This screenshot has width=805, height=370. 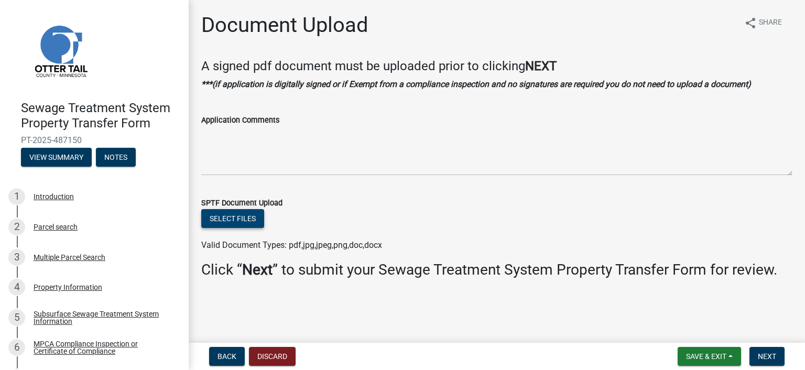 What do you see at coordinates (706, 356) in the screenshot?
I see `span: Save & Exit` at bounding box center [706, 356].